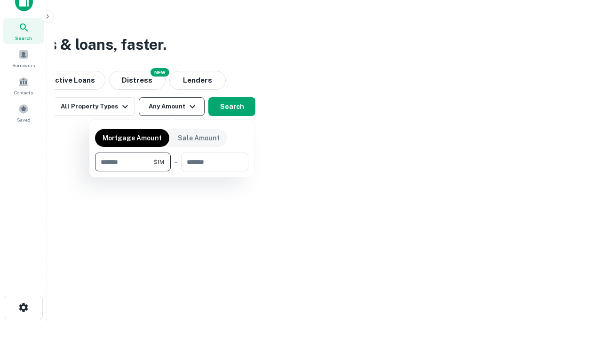 This screenshot has height=338, width=602. What do you see at coordinates (198, 138) in the screenshot?
I see `p: Sale Amount` at bounding box center [198, 138].